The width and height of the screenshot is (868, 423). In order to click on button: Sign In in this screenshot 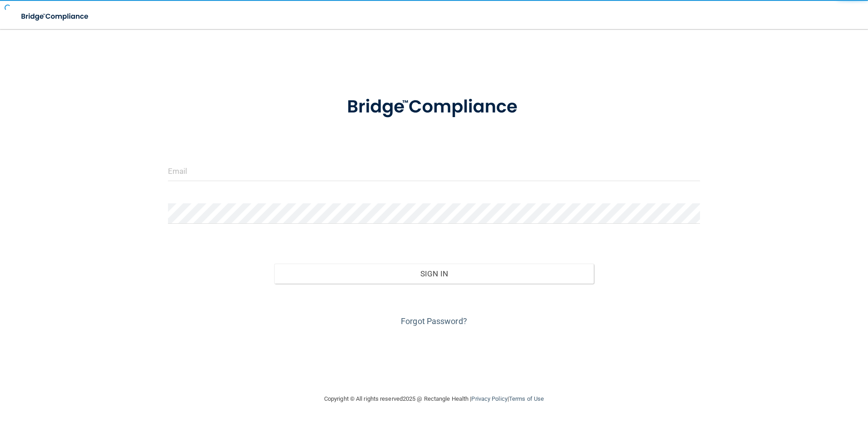, I will do `click(434, 274)`.